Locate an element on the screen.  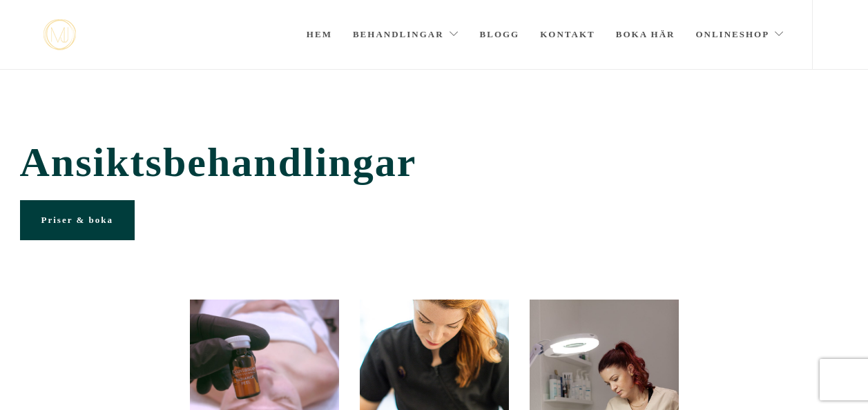
a: Priser & boka is located at coordinates (77, 220).